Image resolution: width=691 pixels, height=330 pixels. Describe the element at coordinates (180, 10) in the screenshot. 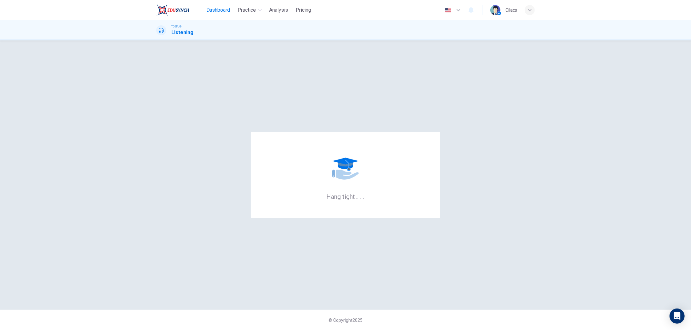

I see `a: EduSynch logo` at that location.